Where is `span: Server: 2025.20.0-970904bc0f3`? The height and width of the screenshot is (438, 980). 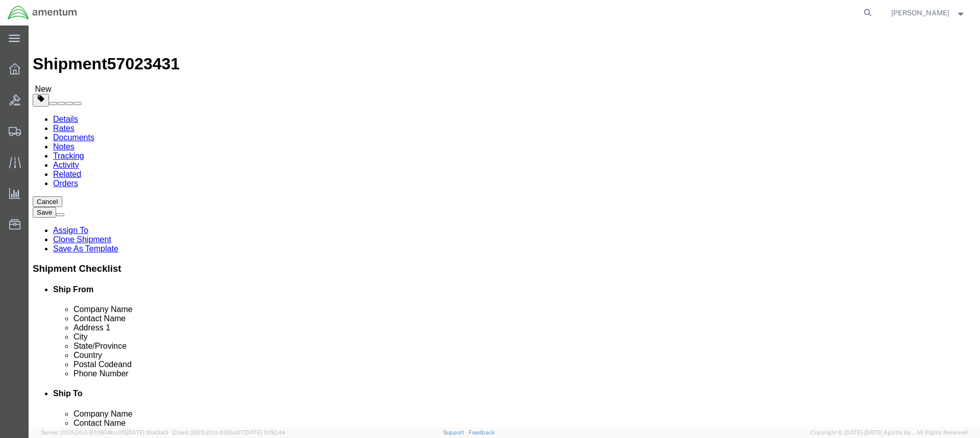
span: Server: 2025.20.0-970904bc0f3 is located at coordinates (104, 433).